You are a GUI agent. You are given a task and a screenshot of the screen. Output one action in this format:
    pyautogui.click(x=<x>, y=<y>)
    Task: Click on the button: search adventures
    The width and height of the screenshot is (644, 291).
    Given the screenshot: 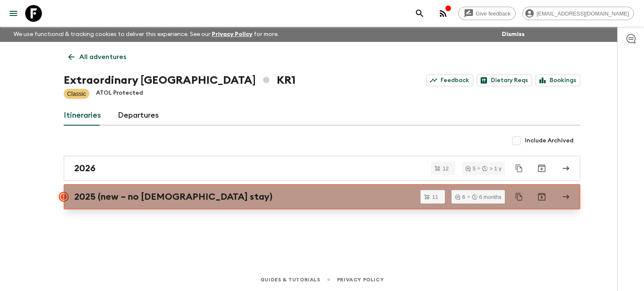 What is the action you would take?
    pyautogui.click(x=420, y=13)
    